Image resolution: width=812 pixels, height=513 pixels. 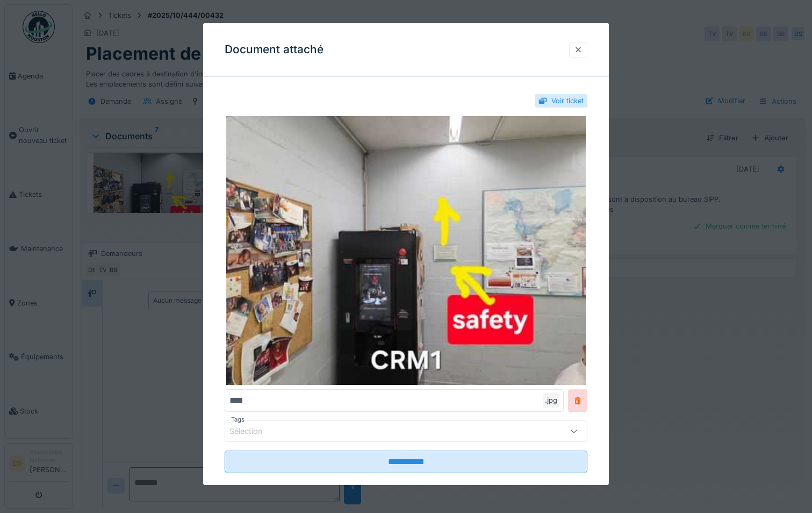 What do you see at coordinates (406, 251) in the screenshot?
I see `img: b7ae59ca-9243-4f56-acc6-638e06f38025-CRM1.jpg` at bounding box center [406, 251].